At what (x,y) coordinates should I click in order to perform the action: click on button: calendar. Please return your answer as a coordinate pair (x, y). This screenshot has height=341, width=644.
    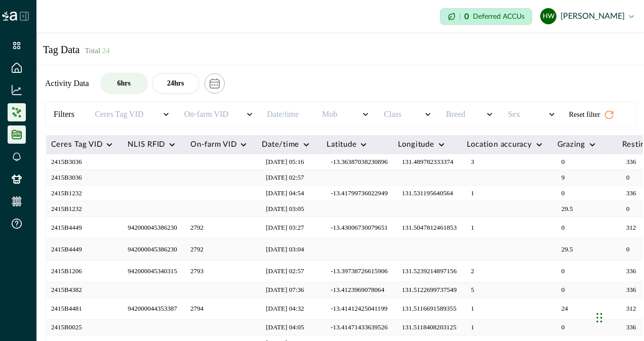
    Looking at the image, I should click on (214, 84).